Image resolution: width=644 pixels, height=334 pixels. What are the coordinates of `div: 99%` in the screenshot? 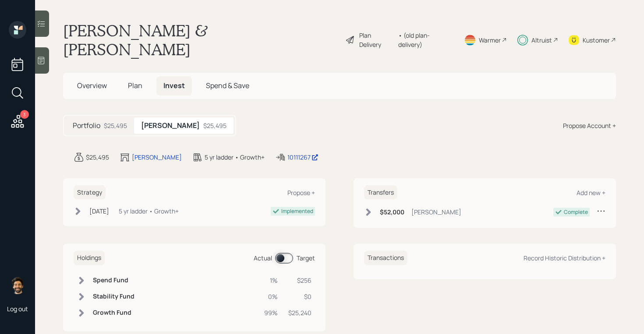 It's located at (271, 312).